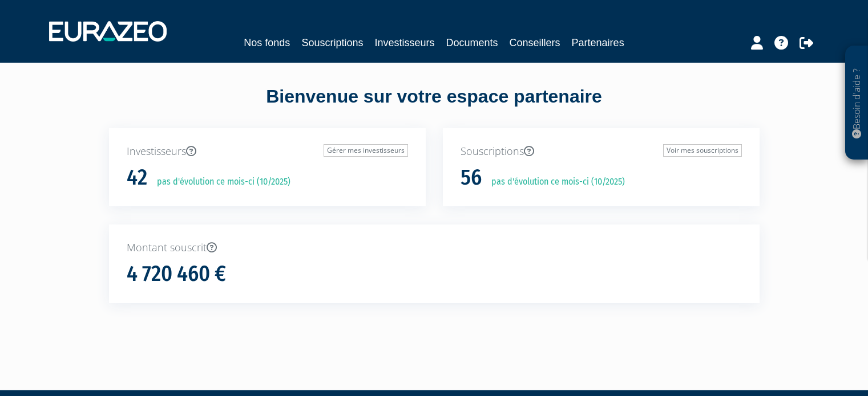  Describe the element at coordinates (366, 150) in the screenshot. I see `a: Gérer mes investisseurs` at that location.